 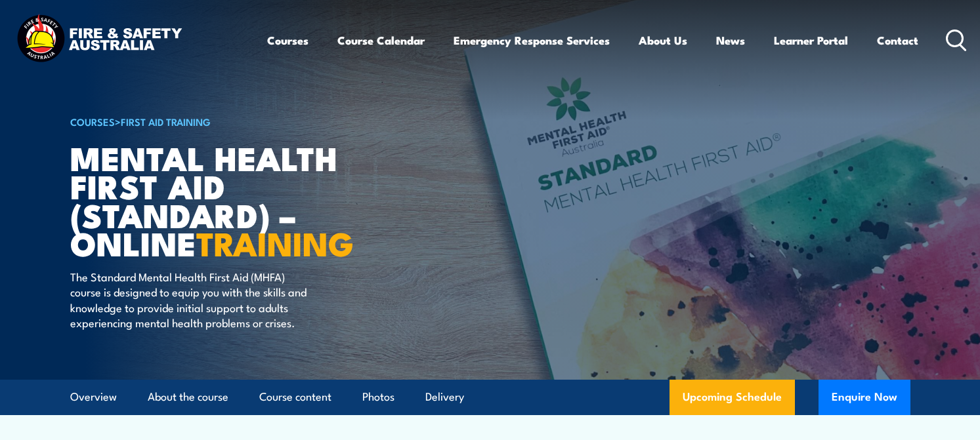 I want to click on a: News, so click(x=730, y=40).